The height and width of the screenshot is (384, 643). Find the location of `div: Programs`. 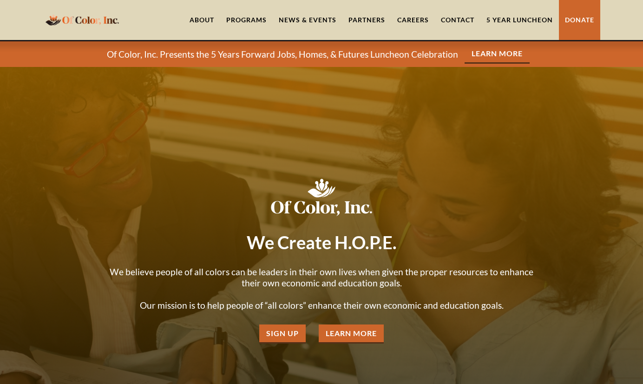

div: Programs is located at coordinates (246, 20).